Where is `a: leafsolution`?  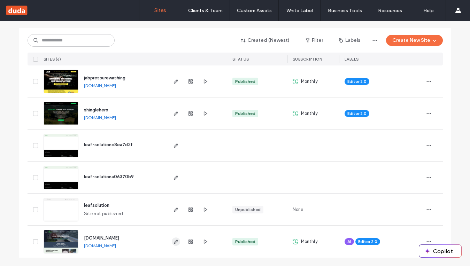 a: leafsolution is located at coordinates (97, 205).